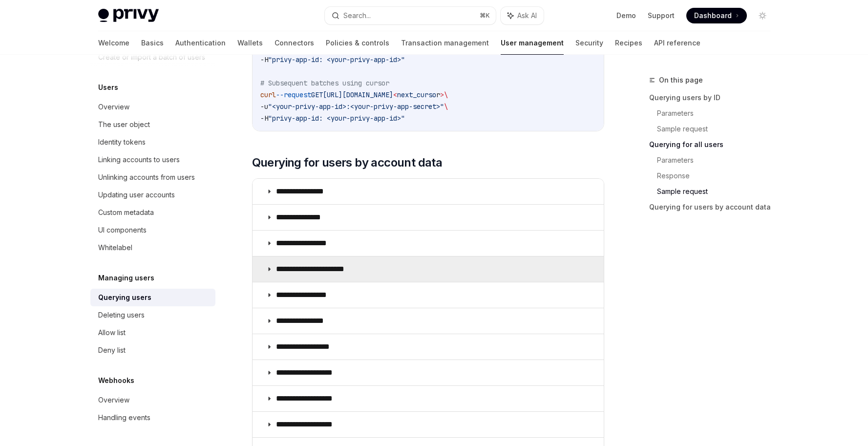 Image resolution: width=868 pixels, height=446 pixels. Describe the element at coordinates (762, 16) in the screenshot. I see `button: Toggle dark mode` at that location.